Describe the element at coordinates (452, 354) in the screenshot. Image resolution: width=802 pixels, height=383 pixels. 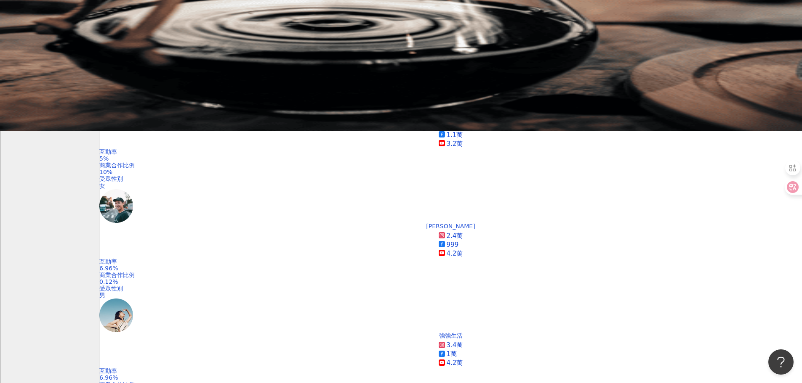
I see `div: 1萬` at that location.